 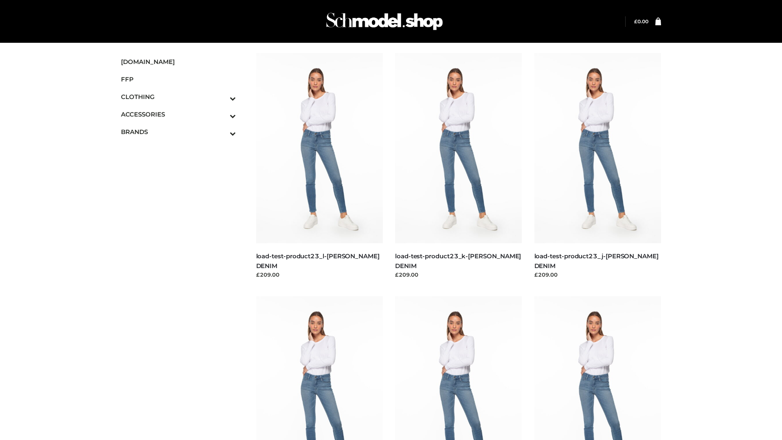 I want to click on a: £0.00, so click(x=641, y=21).